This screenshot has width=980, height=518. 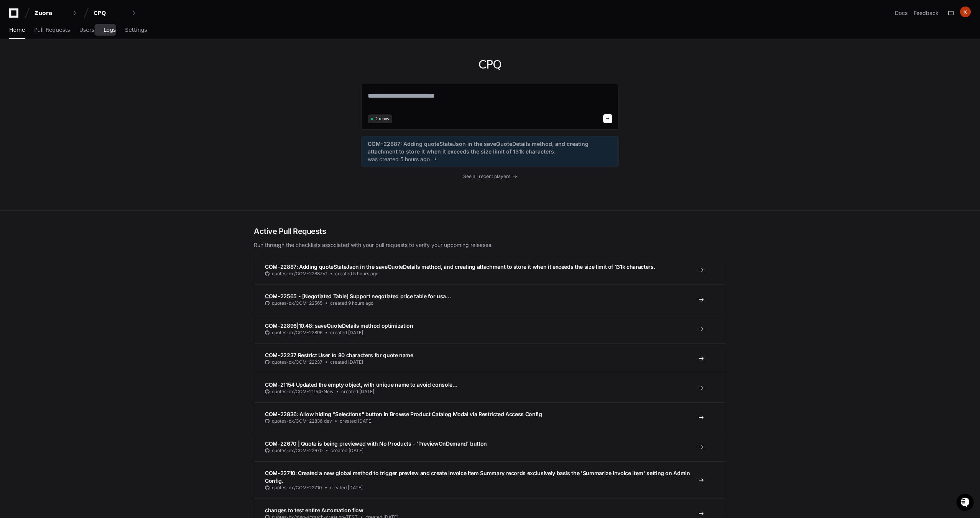 What do you see at coordinates (382, 118) in the screenshot?
I see `span: 2 repos` at bounding box center [382, 118].